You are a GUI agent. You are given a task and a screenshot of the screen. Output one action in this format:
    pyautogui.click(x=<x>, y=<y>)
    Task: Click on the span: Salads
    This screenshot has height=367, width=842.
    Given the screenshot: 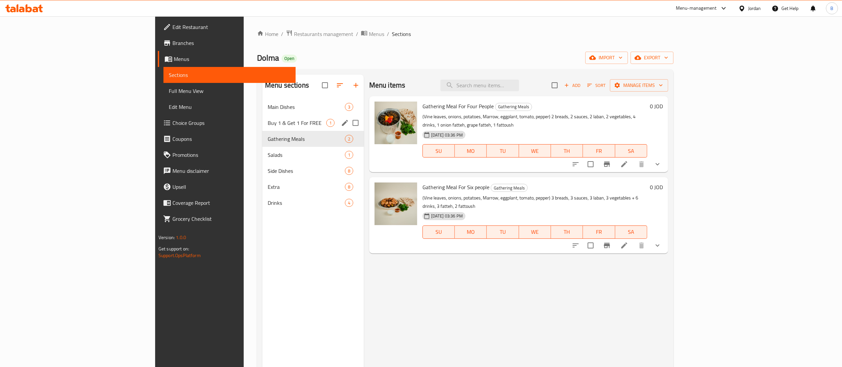 What is the action you would take?
    pyautogui.click(x=306, y=155)
    